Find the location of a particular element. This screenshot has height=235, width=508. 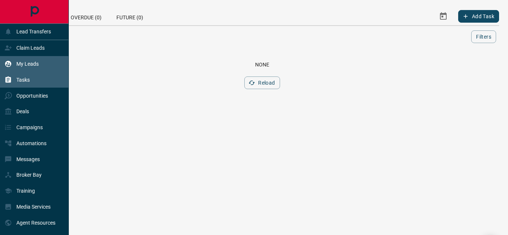

button: Select Date Range is located at coordinates (443, 16).